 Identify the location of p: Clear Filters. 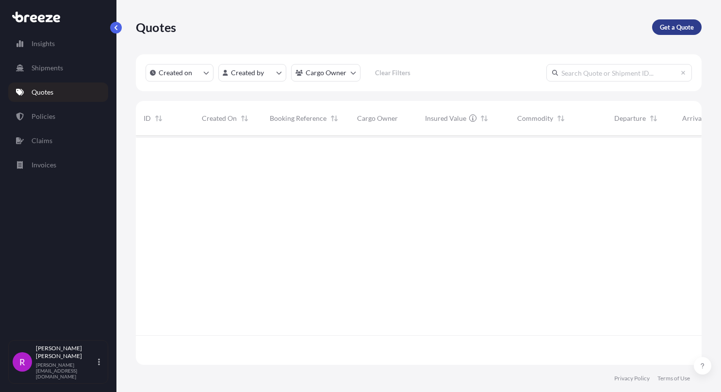
(393, 73).